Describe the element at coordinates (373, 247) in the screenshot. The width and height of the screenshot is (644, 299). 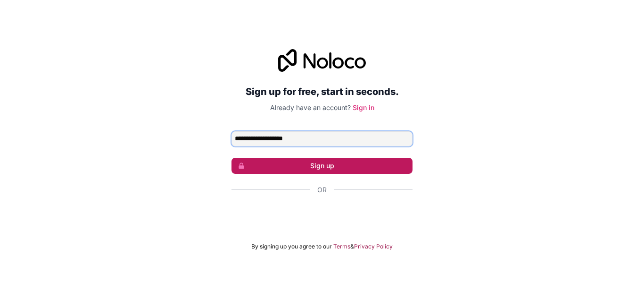
I see `a: Privacy Policy` at that location.